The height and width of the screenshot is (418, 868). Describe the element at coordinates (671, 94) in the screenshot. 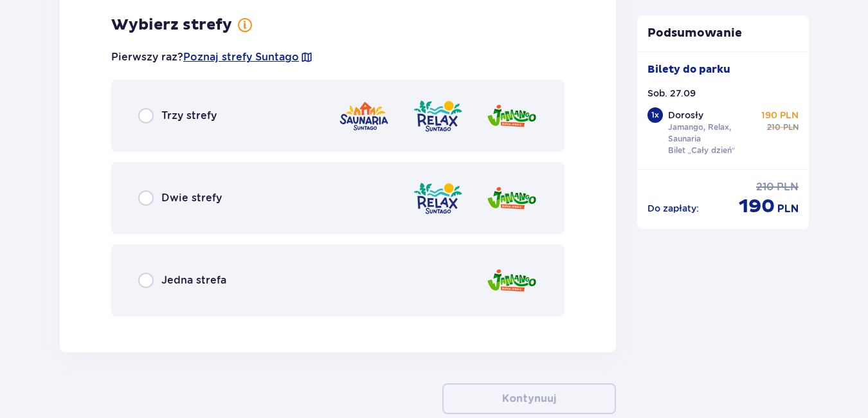

I see `p: Sob. 27.09` at that location.